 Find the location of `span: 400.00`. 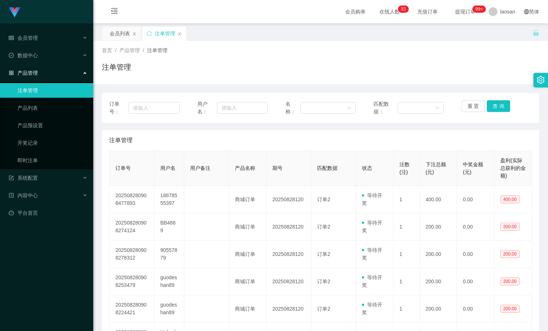

span: 400.00 is located at coordinates (510, 199).